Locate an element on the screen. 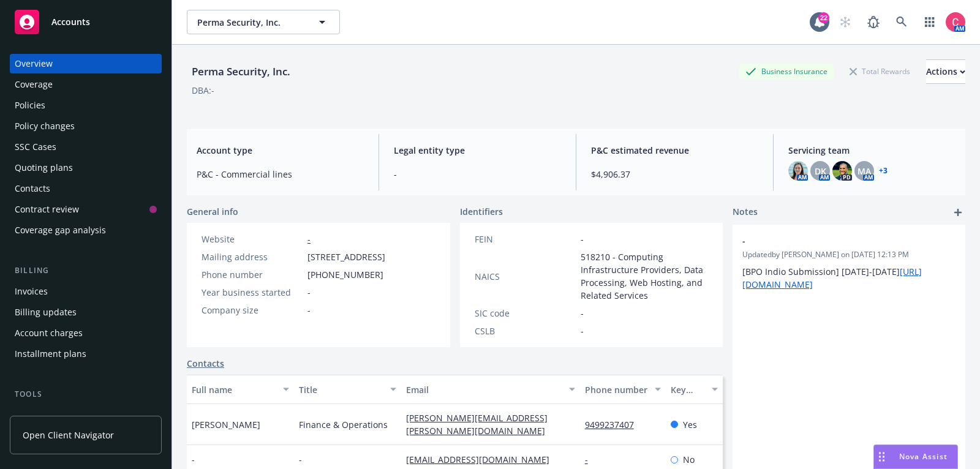  a: Policies is located at coordinates (86, 106).